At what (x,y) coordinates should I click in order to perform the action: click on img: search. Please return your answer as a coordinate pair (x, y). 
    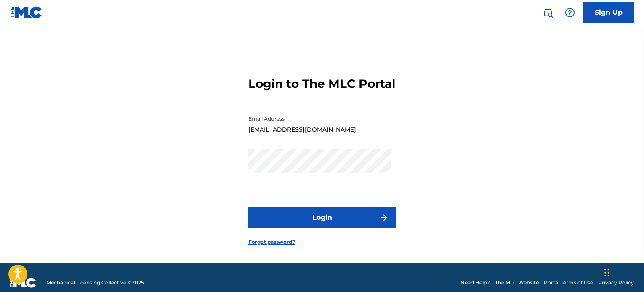
    Looking at the image, I should click on (548, 13).